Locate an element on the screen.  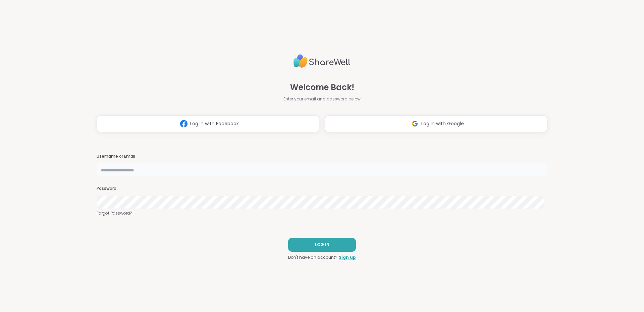
button: LOG IN is located at coordinates (322, 245).